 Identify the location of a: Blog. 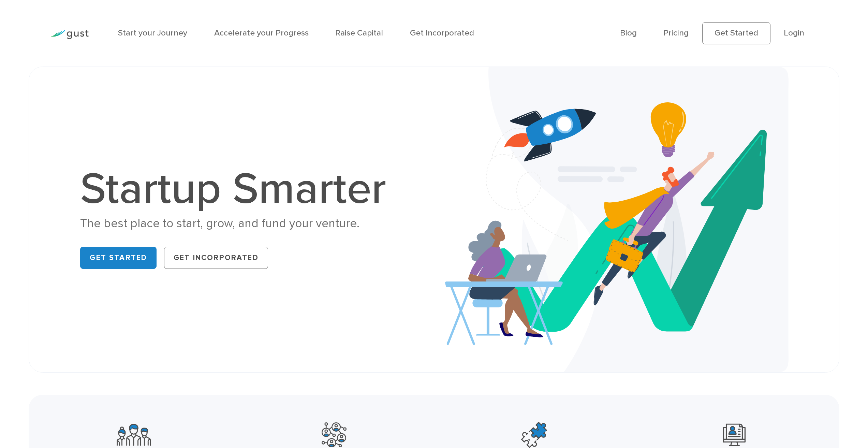
(628, 33).